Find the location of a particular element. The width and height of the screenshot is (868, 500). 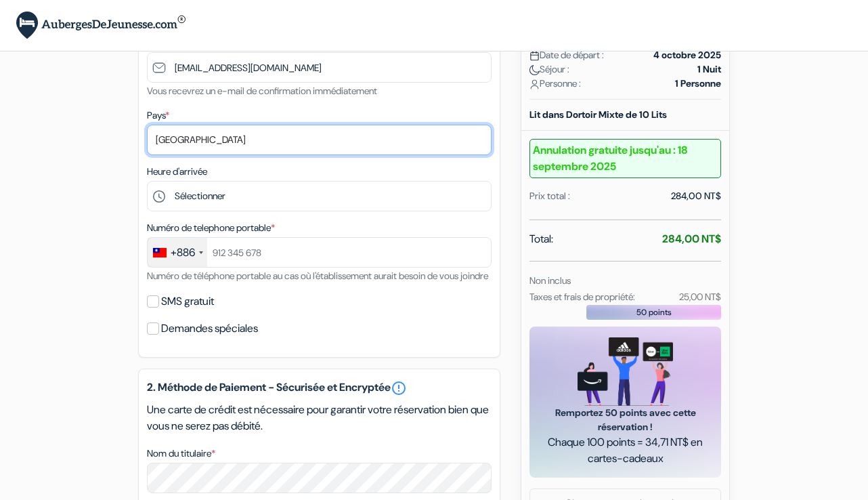

b: Annulation gratuite jusqu'au : 18 septembre 2025 is located at coordinates (625, 159).